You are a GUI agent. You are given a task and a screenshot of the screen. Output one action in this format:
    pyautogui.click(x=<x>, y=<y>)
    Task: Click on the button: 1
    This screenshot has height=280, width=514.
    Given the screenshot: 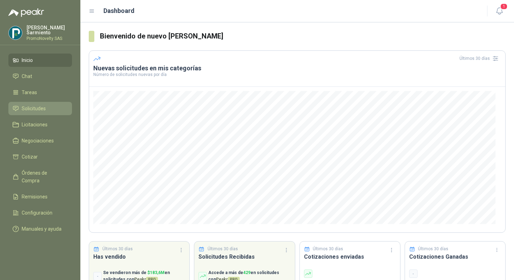 What is the action you would take?
    pyautogui.click(x=500, y=11)
    